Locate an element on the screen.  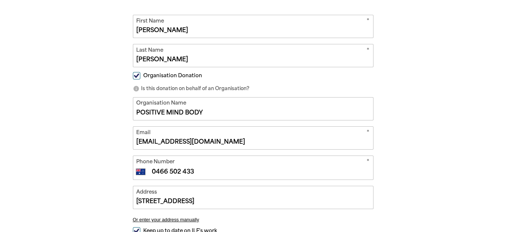
i: Required is located at coordinates (368, 163).